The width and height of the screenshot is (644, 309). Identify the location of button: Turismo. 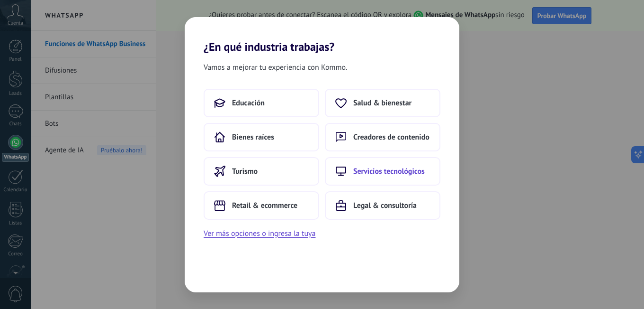
(262, 172).